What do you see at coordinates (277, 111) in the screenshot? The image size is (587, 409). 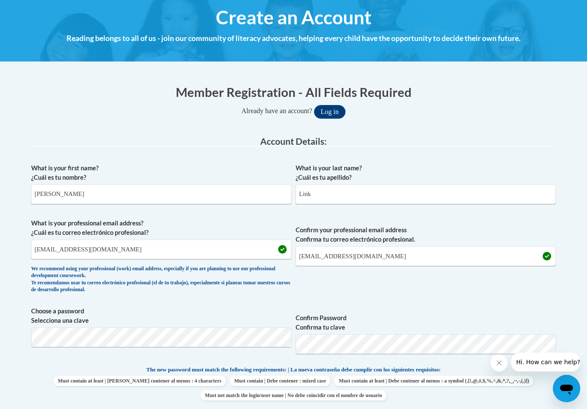 I see `span: Already have an account?` at bounding box center [277, 111].